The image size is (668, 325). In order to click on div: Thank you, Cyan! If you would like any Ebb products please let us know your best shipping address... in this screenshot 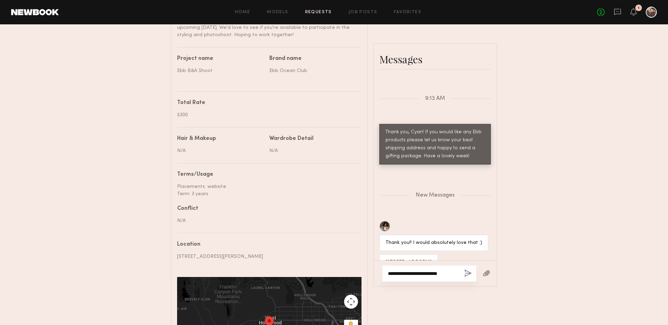, I will do `click(435, 144)`.